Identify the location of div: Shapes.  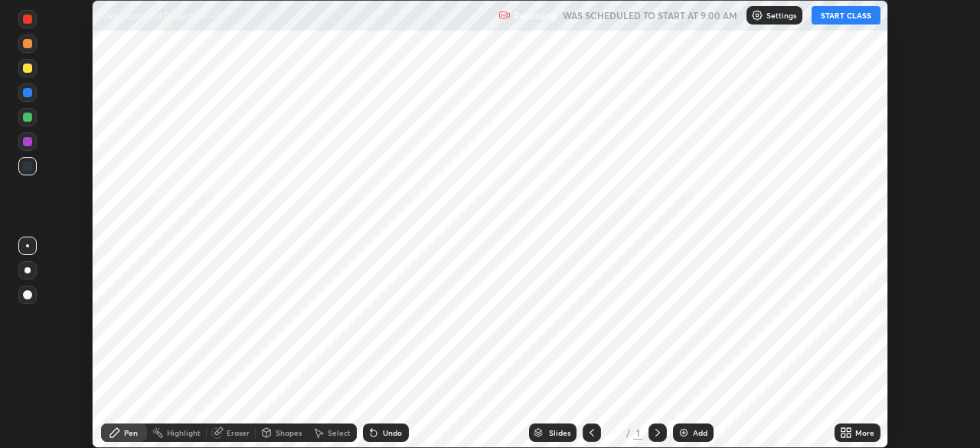
(289, 433).